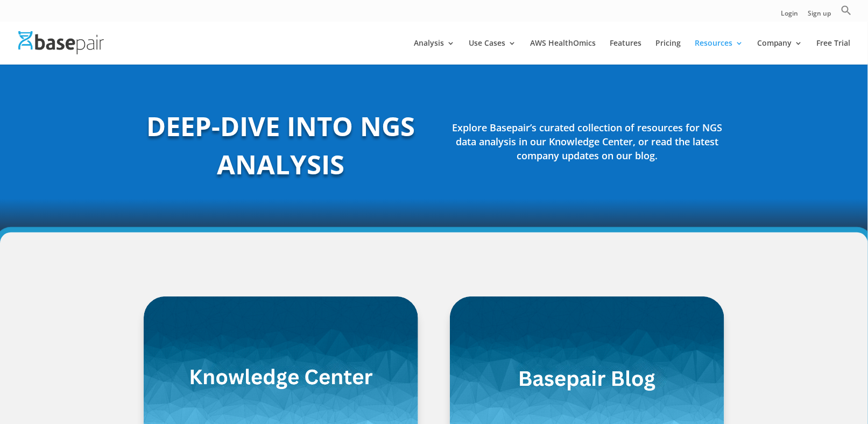 The image size is (868, 424). What do you see at coordinates (779, 52) in the screenshot?
I see `a: Company` at bounding box center [779, 52].